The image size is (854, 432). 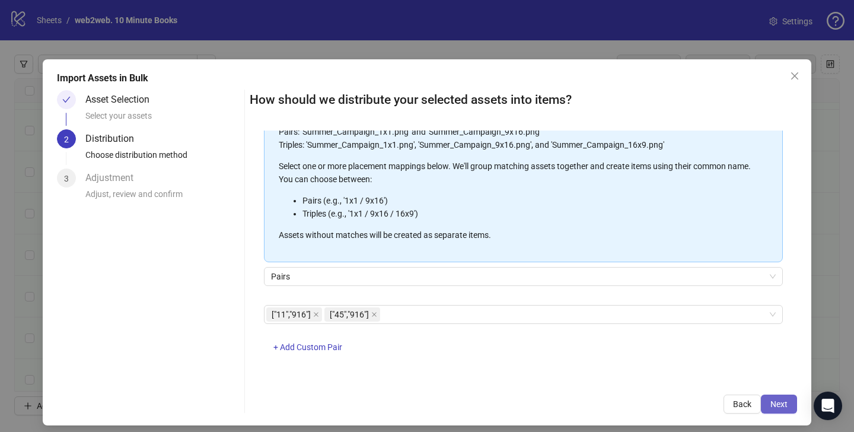 What do you see at coordinates (66, 139) in the screenshot?
I see `span: 2` at bounding box center [66, 139].